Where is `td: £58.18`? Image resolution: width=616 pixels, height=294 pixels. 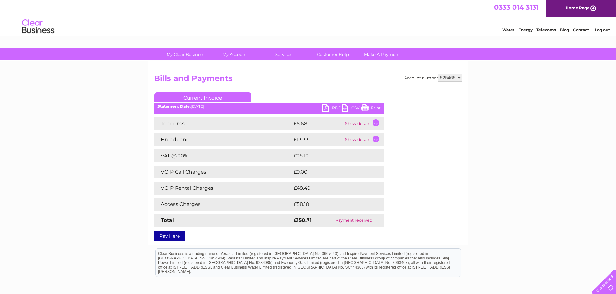
td: £58.18 is located at coordinates (331, 205).